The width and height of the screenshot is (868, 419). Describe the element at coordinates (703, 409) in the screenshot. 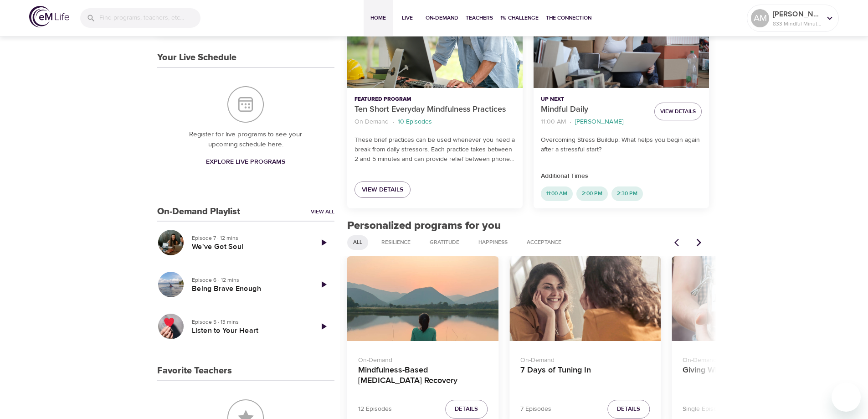

I see `p: Single Episode` at that location.